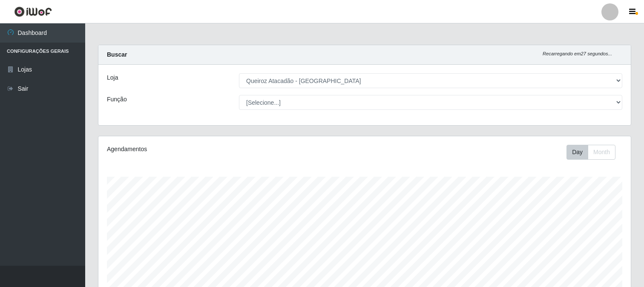 The height and width of the screenshot is (287, 644). Describe the element at coordinates (117, 55) in the screenshot. I see `strong: Buscar` at that location.